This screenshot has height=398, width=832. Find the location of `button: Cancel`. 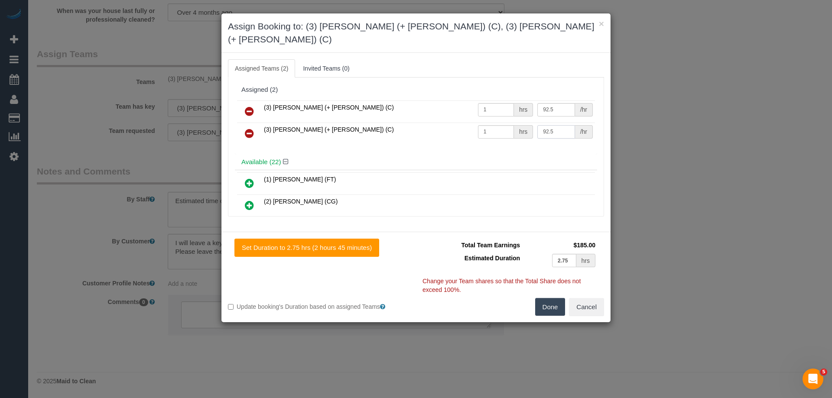

button: Cancel is located at coordinates (586, 307).